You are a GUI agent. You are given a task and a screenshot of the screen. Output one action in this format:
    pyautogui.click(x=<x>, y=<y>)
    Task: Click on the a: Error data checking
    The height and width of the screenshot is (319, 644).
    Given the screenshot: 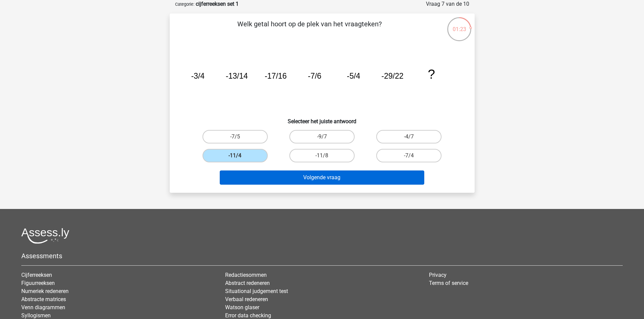 What is the action you would take?
    pyautogui.click(x=248, y=315)
    